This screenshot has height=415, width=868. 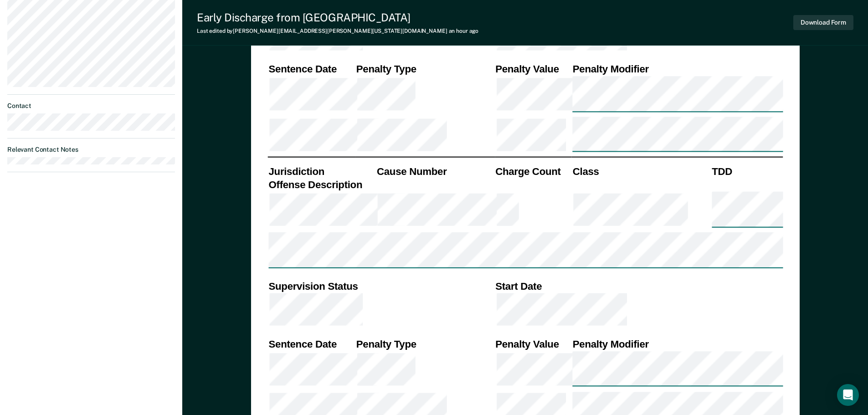 I want to click on th: Jurisdiction, so click(x=322, y=171).